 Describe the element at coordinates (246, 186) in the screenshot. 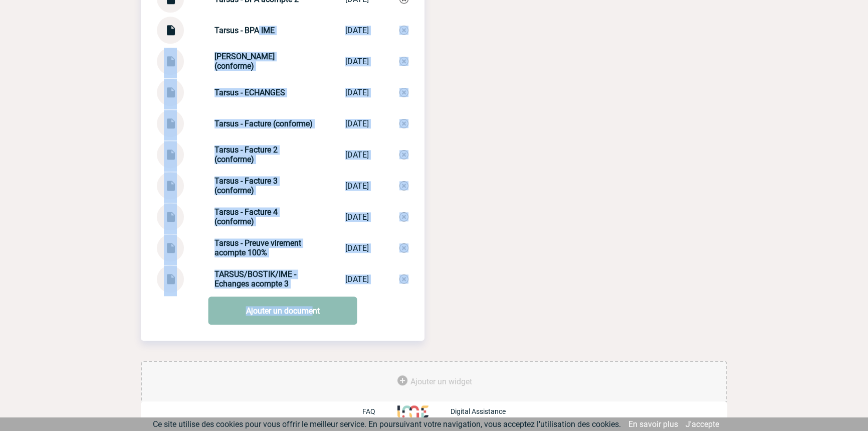

I see `strong: Tarsus - Facture 3 (conforme)` at that location.